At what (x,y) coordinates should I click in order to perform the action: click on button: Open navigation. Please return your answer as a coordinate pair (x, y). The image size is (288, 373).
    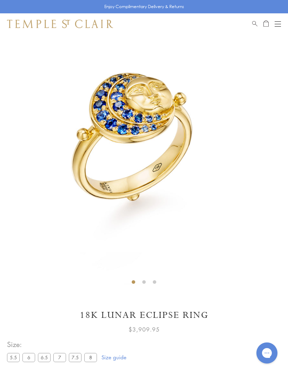
    Looking at the image, I should click on (278, 24).